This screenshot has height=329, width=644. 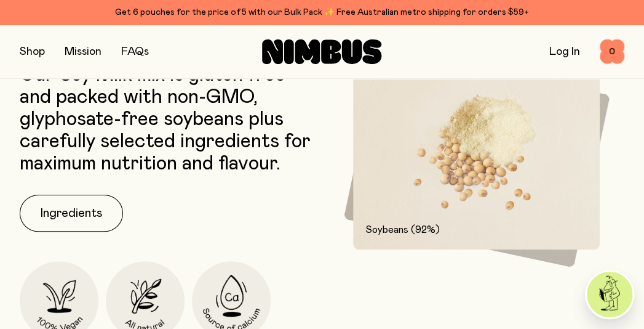 What do you see at coordinates (612, 52) in the screenshot?
I see `span: 0` at bounding box center [612, 52].